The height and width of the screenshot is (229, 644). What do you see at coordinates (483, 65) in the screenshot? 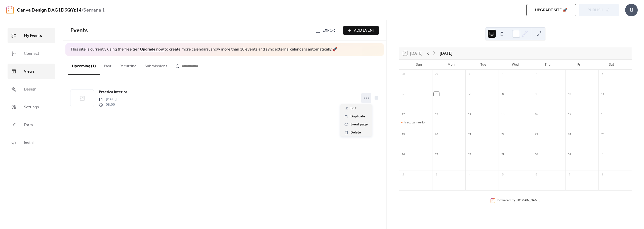
I see `div: Tue` at bounding box center [483, 65].